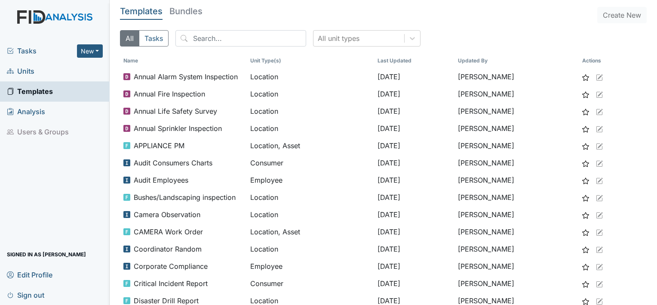 Image resolution: width=657 pixels, height=305 pixels. What do you see at coordinates (161, 180) in the screenshot?
I see `span: Audit Employees` at bounding box center [161, 180].